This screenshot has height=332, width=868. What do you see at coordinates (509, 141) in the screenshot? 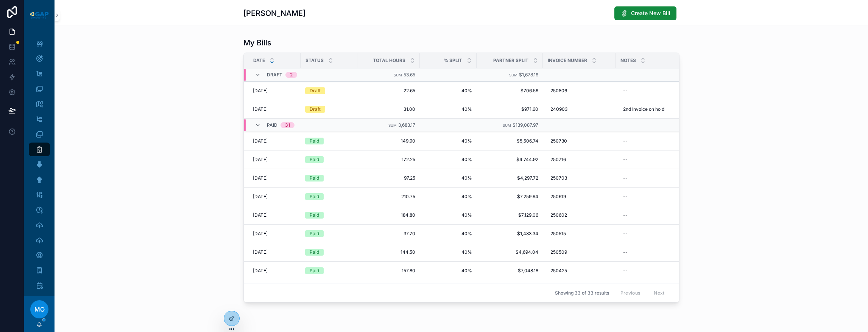
I see `a: $5,506.74` at bounding box center [509, 141].